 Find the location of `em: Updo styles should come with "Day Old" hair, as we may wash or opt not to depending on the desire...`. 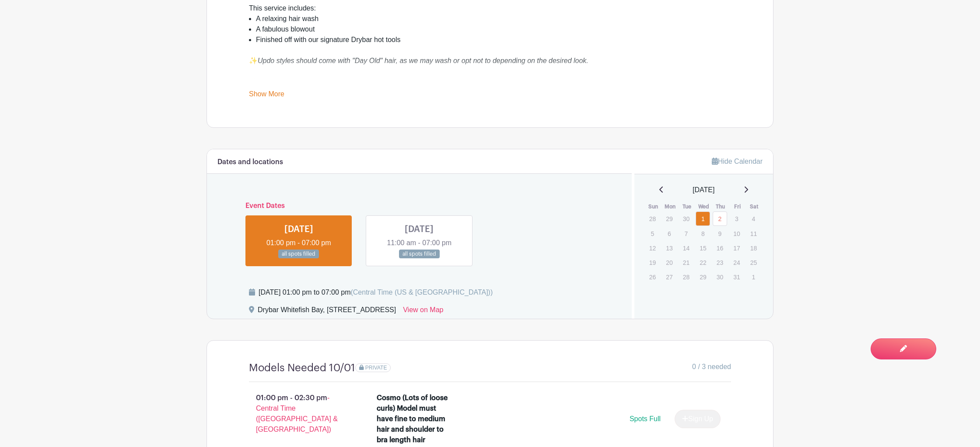

em: Updo styles should come with "Day Old" hair, as we may wash or opt not to depending on the desire... is located at coordinates (423, 60).